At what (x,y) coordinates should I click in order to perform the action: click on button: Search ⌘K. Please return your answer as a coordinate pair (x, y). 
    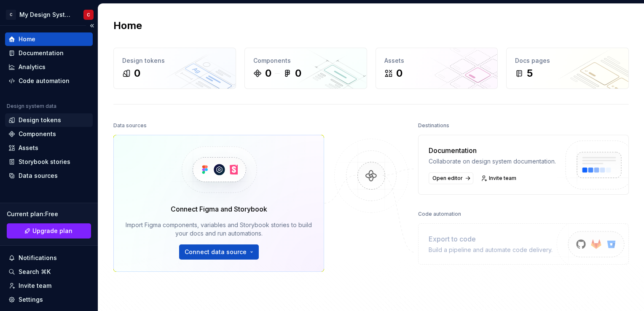
    Looking at the image, I should click on (49, 272).